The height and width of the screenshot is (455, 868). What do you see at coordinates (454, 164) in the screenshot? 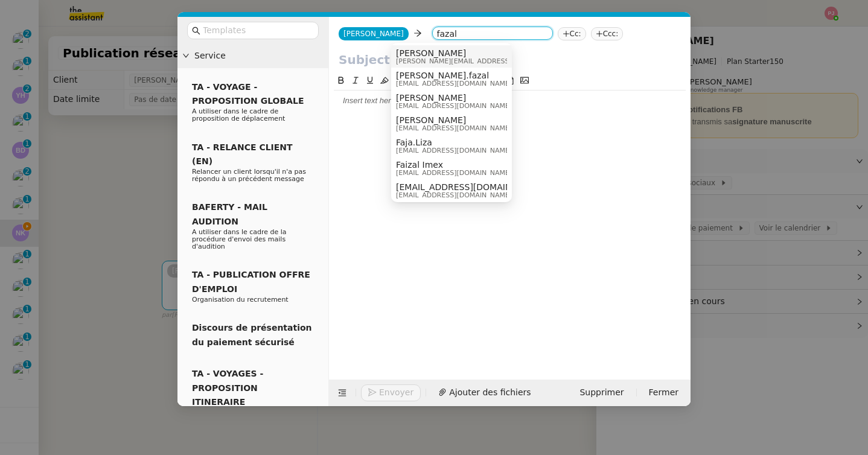
I see `span: Faizal Imex` at bounding box center [454, 164].